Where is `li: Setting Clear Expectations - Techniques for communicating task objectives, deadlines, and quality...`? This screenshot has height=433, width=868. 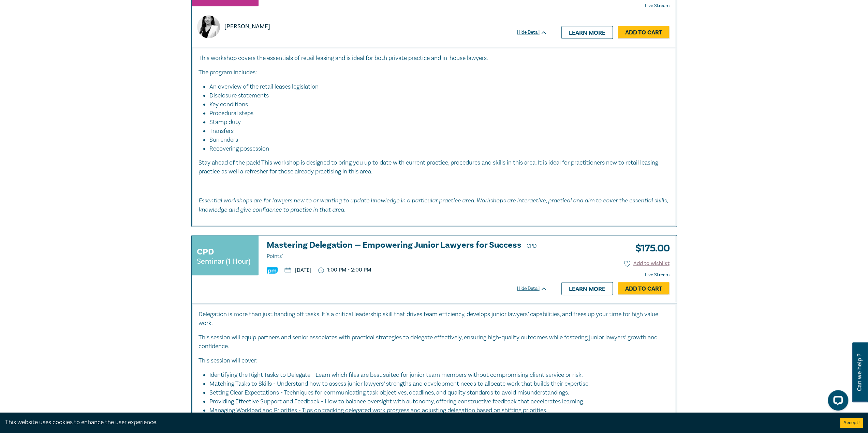 li: Setting Clear Expectations - Techniques for communicating task objectives, deadlines, and quality... is located at coordinates (436, 393).